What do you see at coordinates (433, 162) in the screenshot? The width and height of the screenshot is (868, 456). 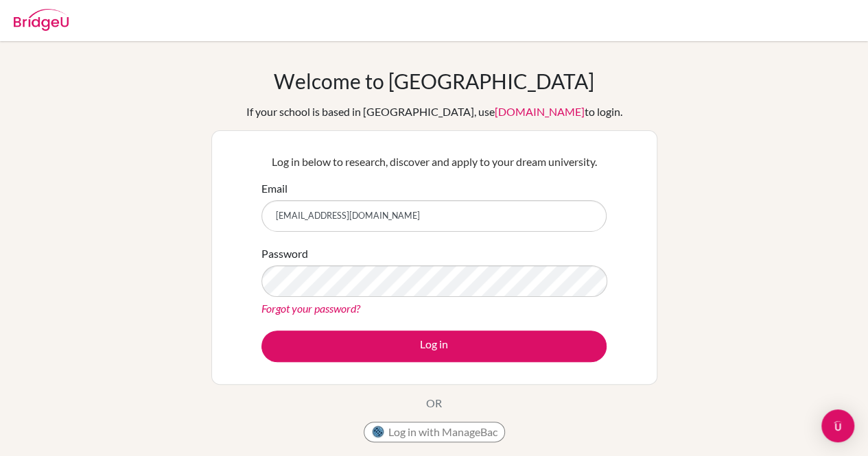 I see `p: Log in below to research, discover and apply to your dream university.` at bounding box center [433, 162].